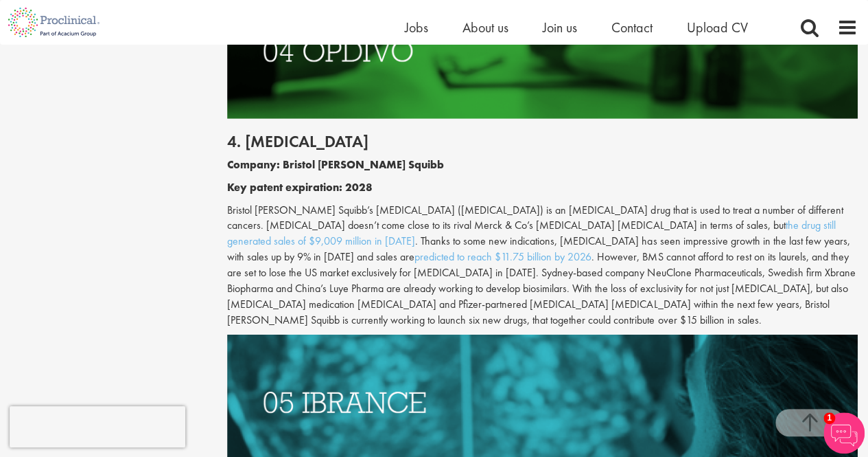 The width and height of the screenshot is (868, 457). What do you see at coordinates (632, 28) in the screenshot?
I see `span: Contact` at bounding box center [632, 28].